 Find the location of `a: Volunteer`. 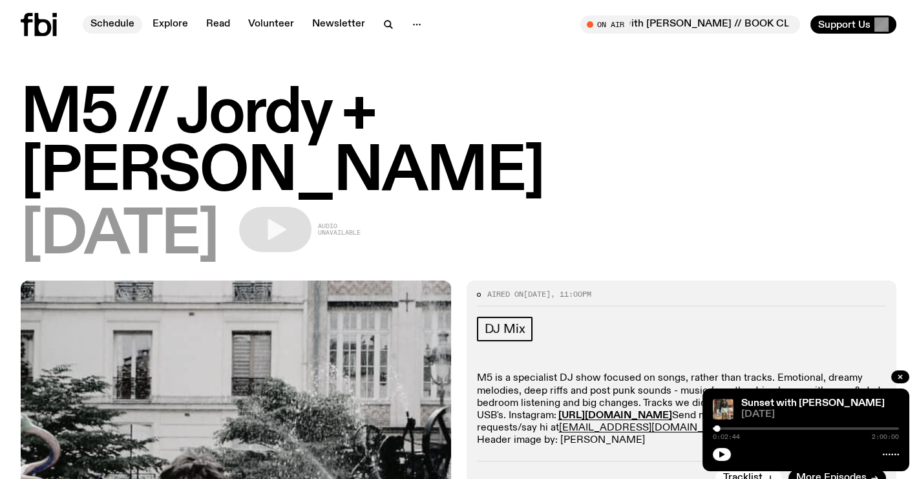

a: Volunteer is located at coordinates (271, 25).